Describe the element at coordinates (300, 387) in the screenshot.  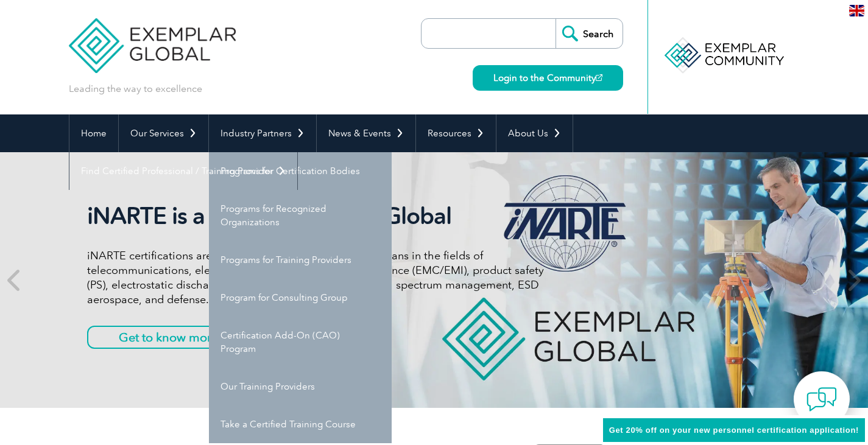
I see `a: Our Training Providers` at that location.